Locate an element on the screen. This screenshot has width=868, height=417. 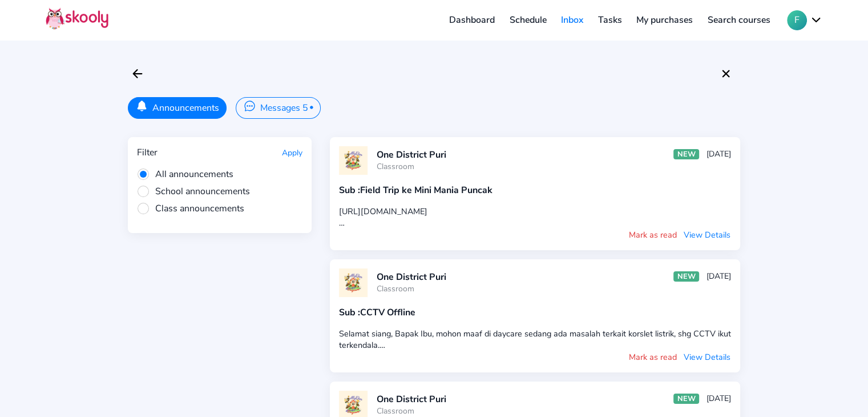
button: Apply is located at coordinates (292, 152).